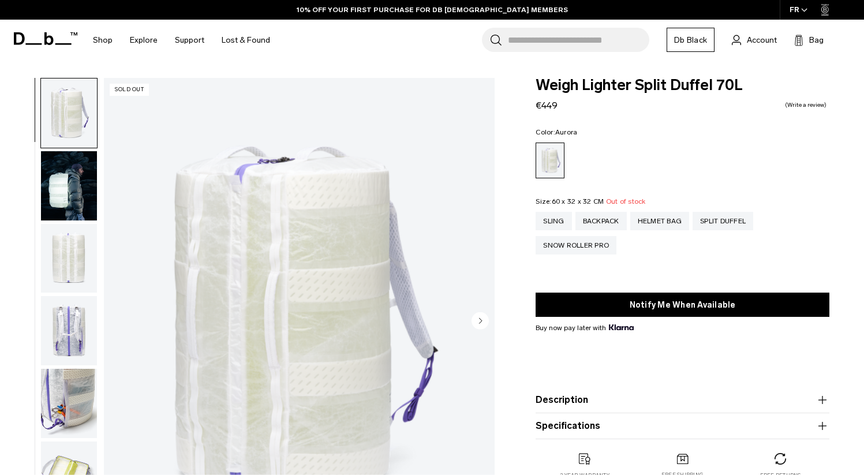 Image resolution: width=864 pixels, height=475 pixels. What do you see at coordinates (682, 400) in the screenshot?
I see `button: Description` at bounding box center [682, 400].